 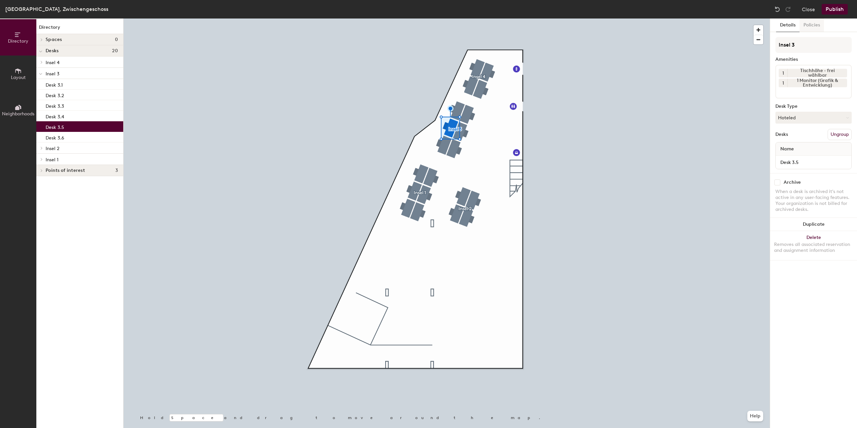 I want to click on img: Undo, so click(x=777, y=9).